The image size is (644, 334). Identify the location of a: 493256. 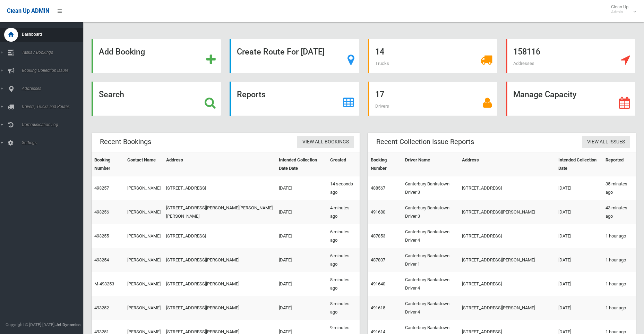
(102, 212).